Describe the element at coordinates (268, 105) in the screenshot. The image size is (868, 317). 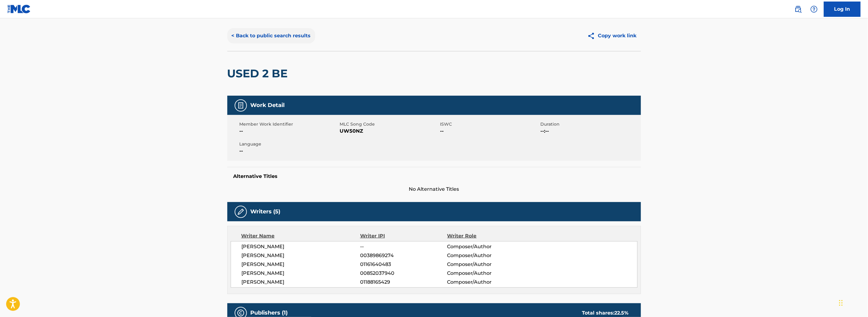
I see `h5: Work Detail` at that location.